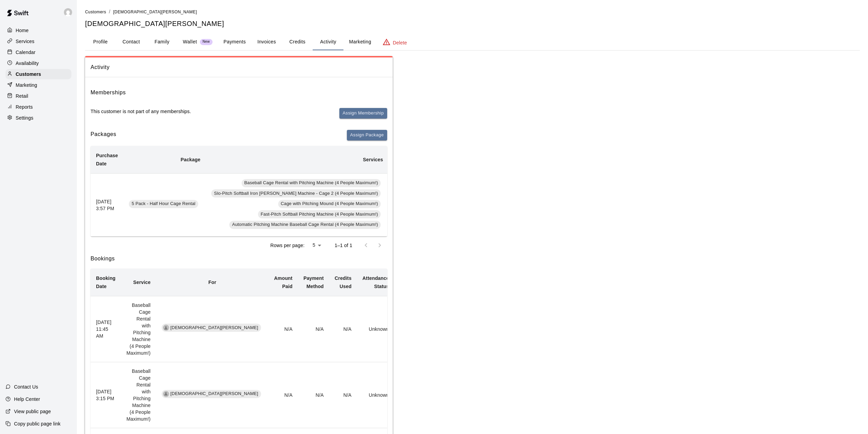 This screenshot has width=868, height=434. Describe the element at coordinates (376, 282) in the screenshot. I see `b: Attendance Status` at that location.